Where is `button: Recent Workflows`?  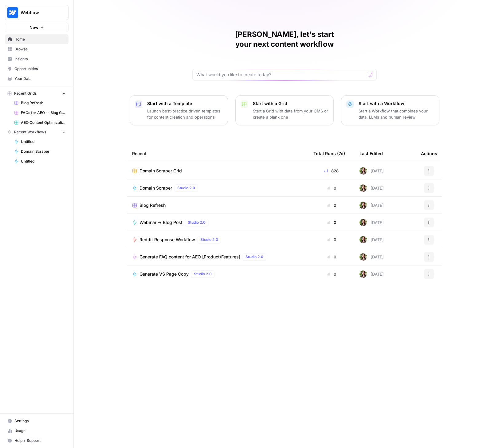
button: Recent Workflows is located at coordinates (37, 132).